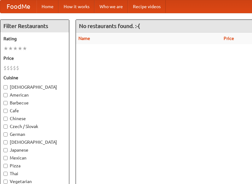  Describe the element at coordinates (5, 134) in the screenshot. I see `input: German` at that location.